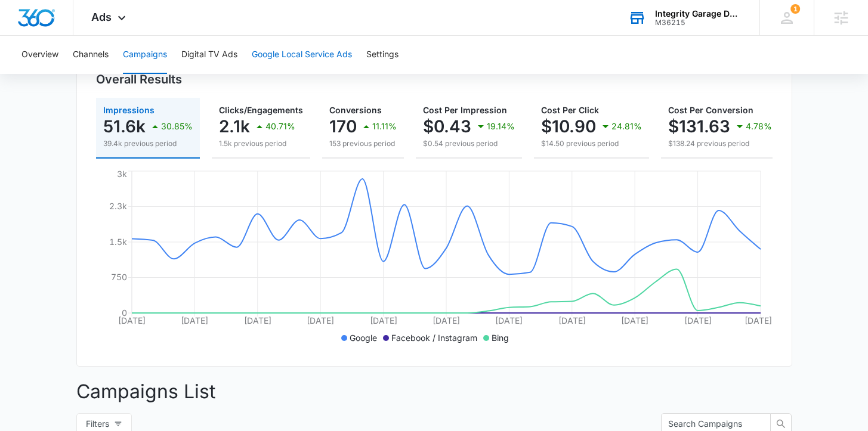  Describe the element at coordinates (210, 55) in the screenshot. I see `button: Digital TV Ads` at that location.